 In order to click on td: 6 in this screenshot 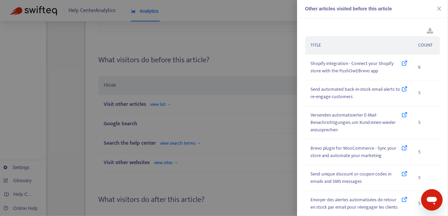, I will do `click(426, 67)`.